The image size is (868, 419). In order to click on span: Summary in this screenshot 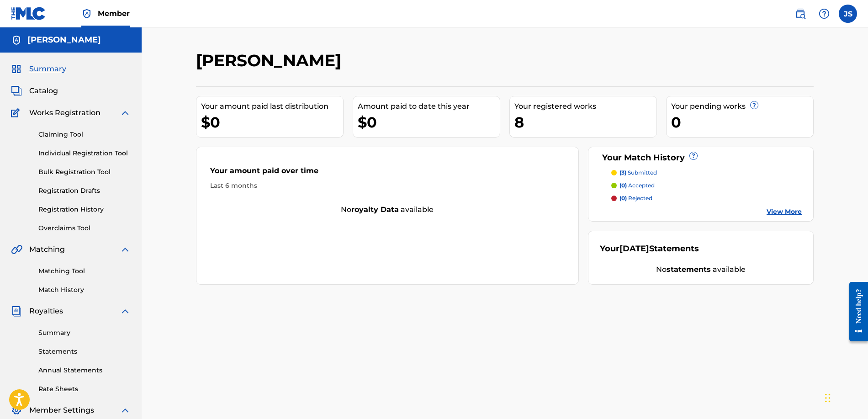, I will do `click(48, 69)`.